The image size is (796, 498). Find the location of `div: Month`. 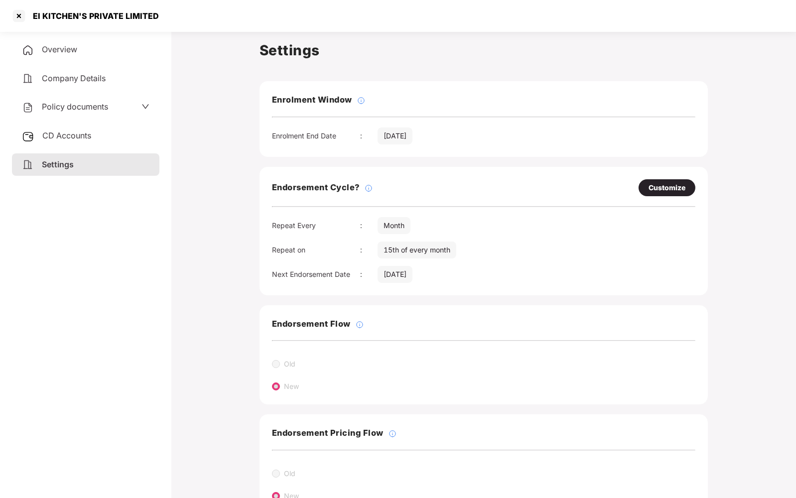

div: Month is located at coordinates (394, 226).